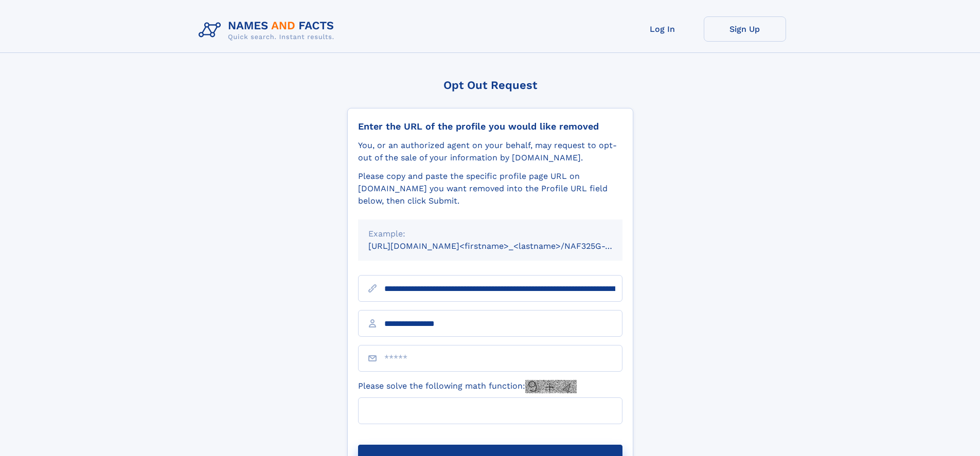  Describe the element at coordinates (269, 31) in the screenshot. I see `img: Logo Names and Facts` at that location.